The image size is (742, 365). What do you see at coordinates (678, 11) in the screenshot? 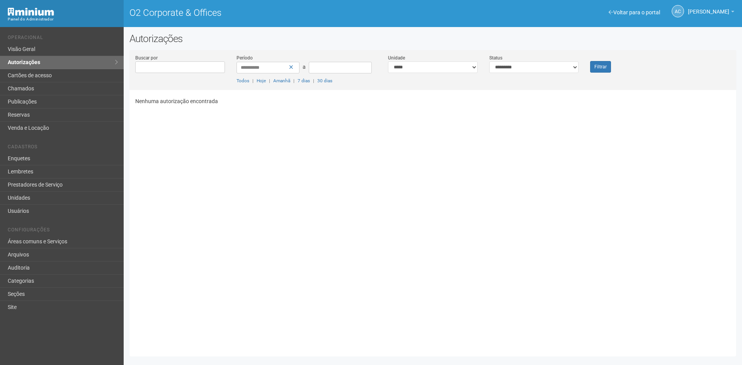
I see `a: AC` at bounding box center [678, 11].